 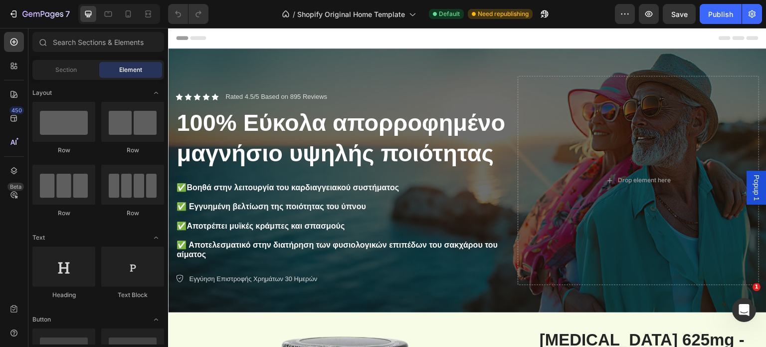 I want to click on strong: ✅ Αποτελεσματικό στην διατήρηση των φυσιολογικών επιπέδων του σακχάρου του αίματος, so click(x=169, y=221).